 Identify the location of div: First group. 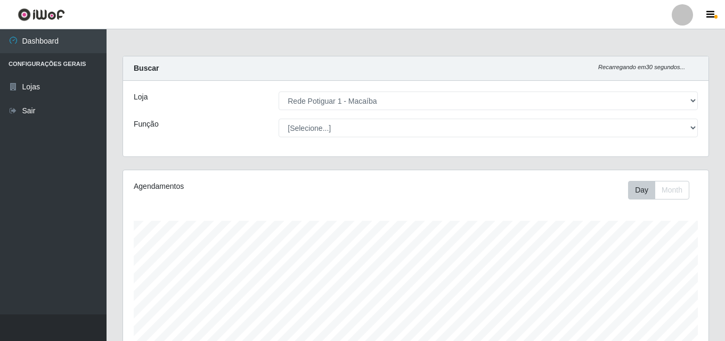
(658, 190).